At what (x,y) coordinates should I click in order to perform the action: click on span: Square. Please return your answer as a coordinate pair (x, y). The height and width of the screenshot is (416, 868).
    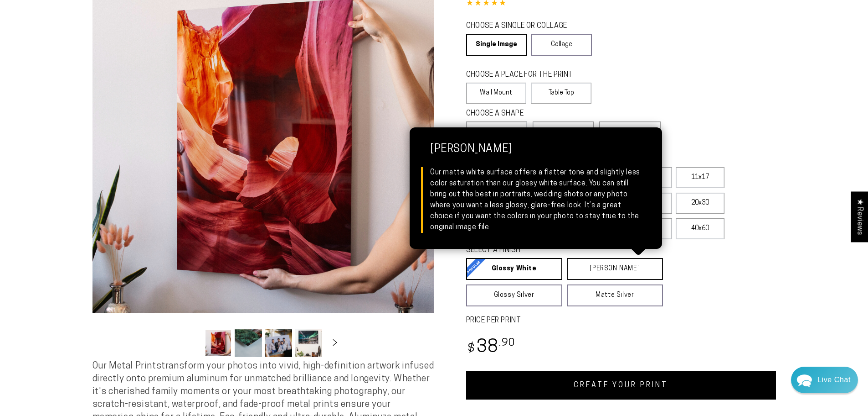
    Looking at the image, I should click on (563, 132).